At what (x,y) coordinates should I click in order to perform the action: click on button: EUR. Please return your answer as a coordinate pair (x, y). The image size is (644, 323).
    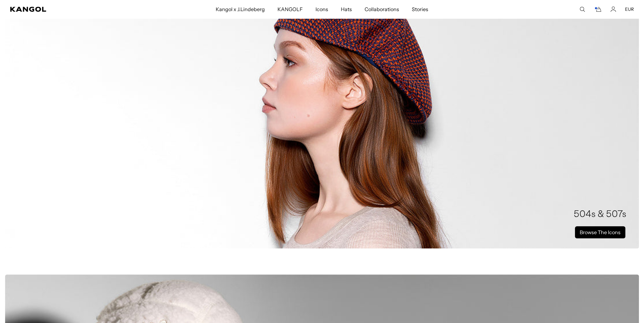
    Looking at the image, I should click on (629, 9).